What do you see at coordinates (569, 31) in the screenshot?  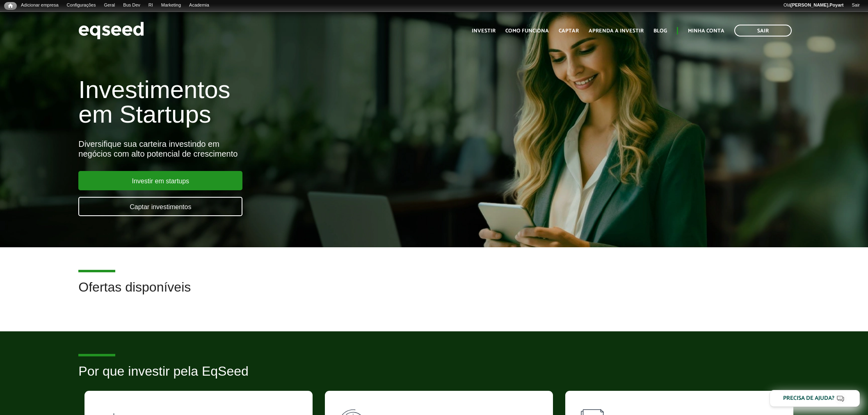 I see `a: Captar` at bounding box center [569, 31].